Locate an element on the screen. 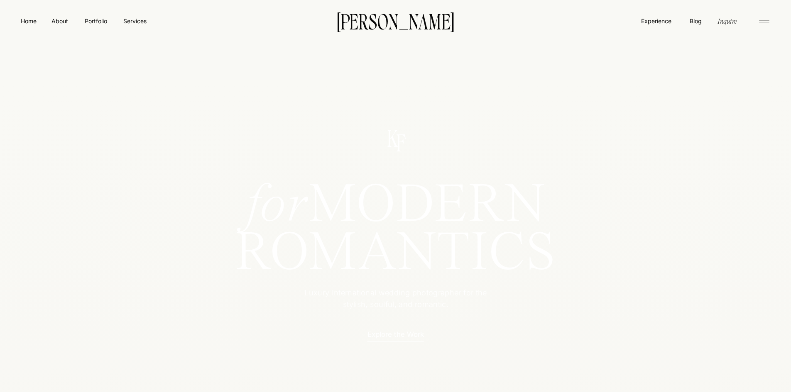  p: Luxury International wedding photographer for the stylish, soulful, and romantic. is located at coordinates (396, 299).